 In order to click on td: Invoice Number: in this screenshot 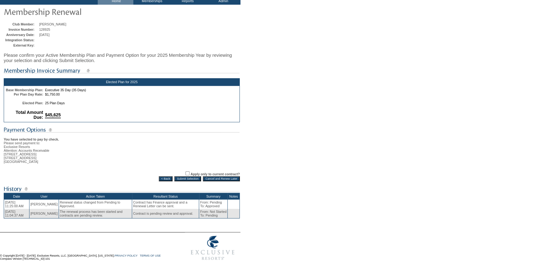, I will do `click(21, 29)`.